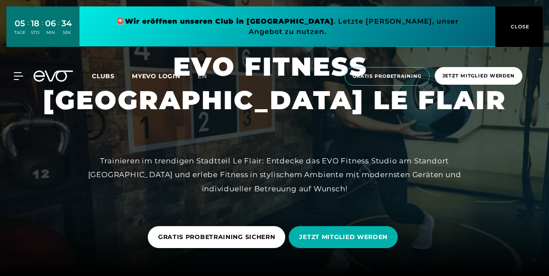 Image resolution: width=549 pixels, height=276 pixels. I want to click on div: 18, so click(35, 23).